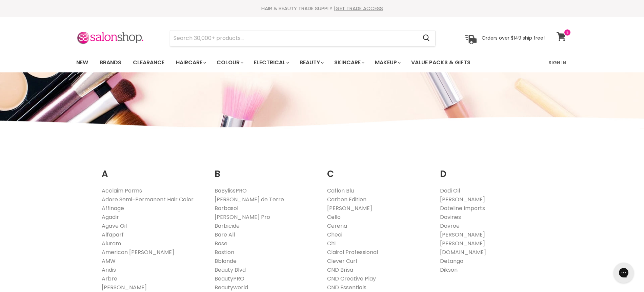 This screenshot has height=292, width=644. I want to click on a: Clever Curl, so click(342, 261).